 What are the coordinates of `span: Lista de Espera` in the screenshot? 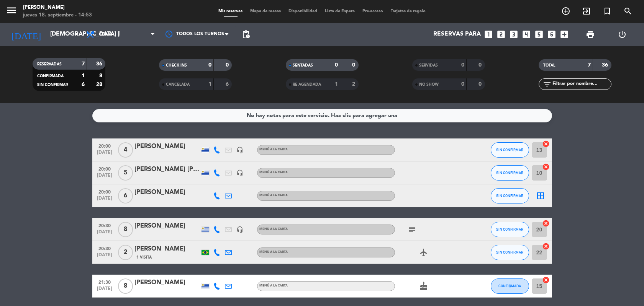 It's located at (340, 11).